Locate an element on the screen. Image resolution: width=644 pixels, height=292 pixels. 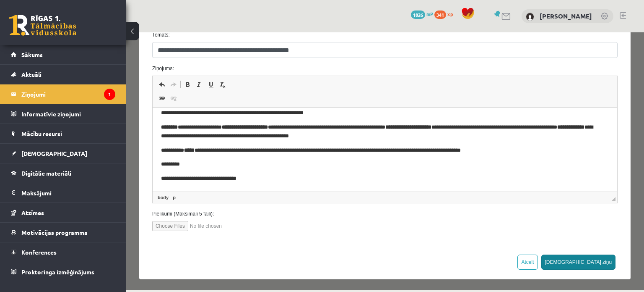
a: Motivācijas programma is located at coordinates (63, 232).